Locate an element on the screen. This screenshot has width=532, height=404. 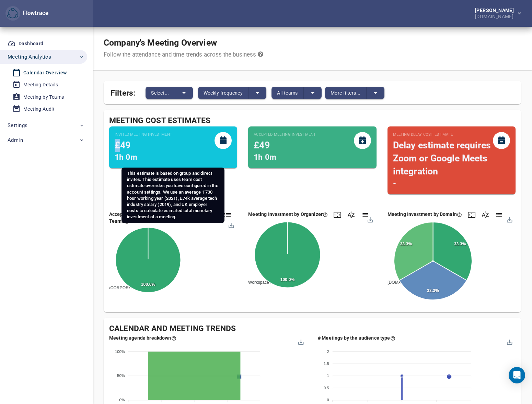
div: Dashboard is located at coordinates (31, 44).